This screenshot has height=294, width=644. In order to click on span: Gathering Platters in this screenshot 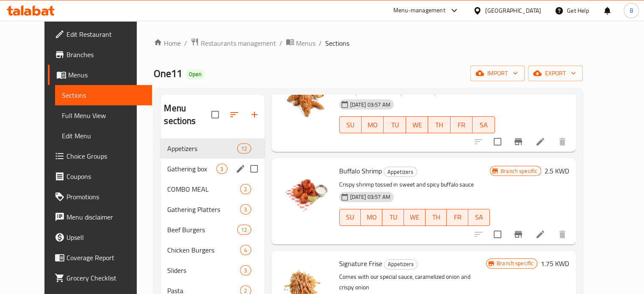, I will do `click(204, 210)`.